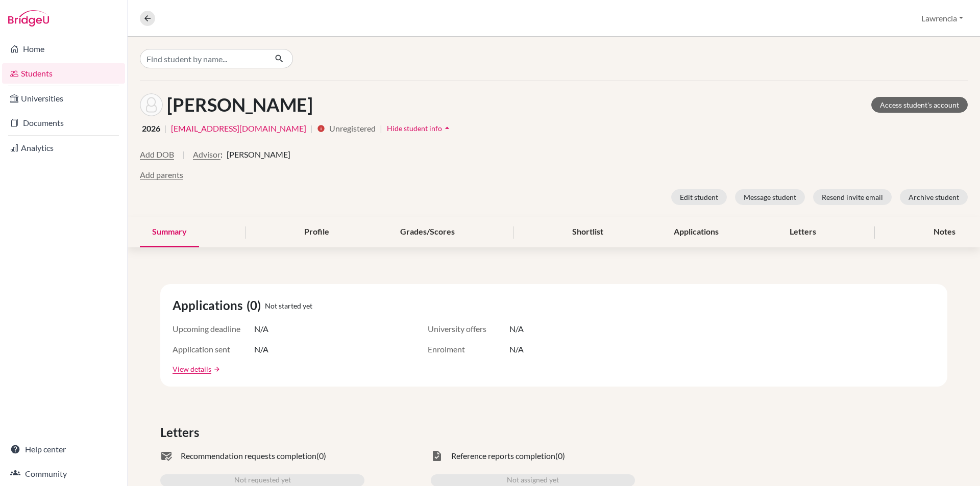 Image resolution: width=980 pixels, height=486 pixels. I want to click on span: Application sent, so click(213, 350).